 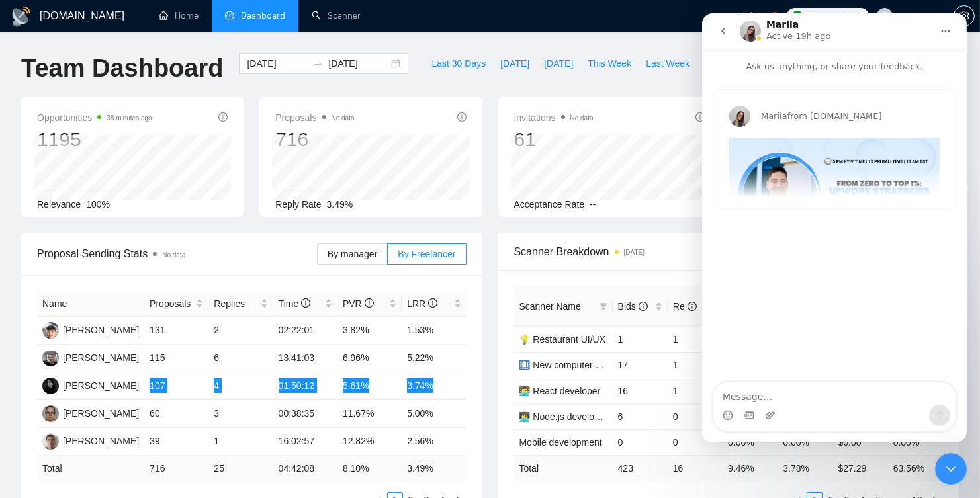 What do you see at coordinates (318, 64) in the screenshot?
I see `span: to` at bounding box center [318, 64].